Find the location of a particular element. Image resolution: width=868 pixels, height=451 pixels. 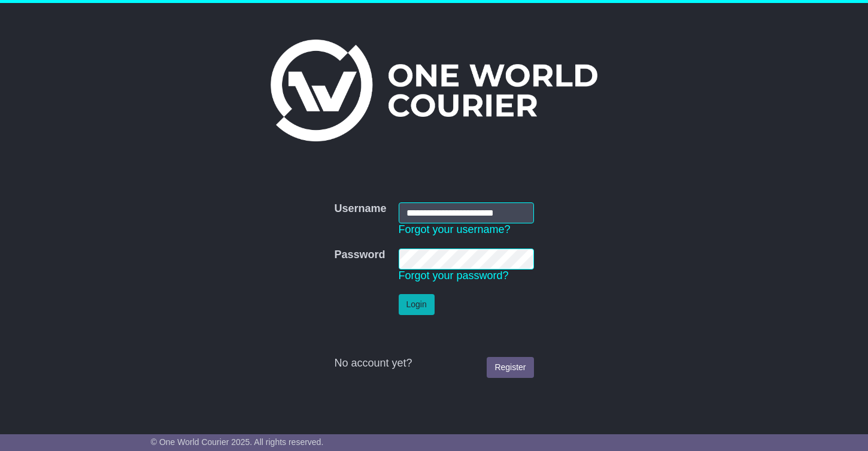

label: Username is located at coordinates (360, 209).